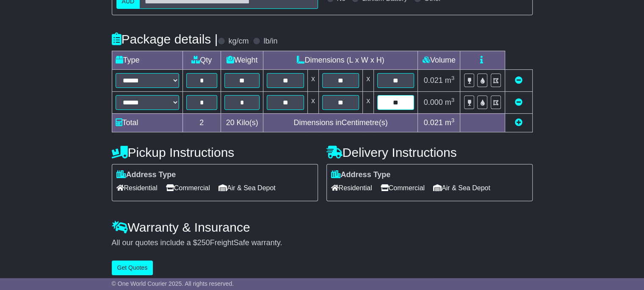 The height and width of the screenshot is (290, 644). Describe the element at coordinates (439, 60) in the screenshot. I see `td: Volume` at that location.